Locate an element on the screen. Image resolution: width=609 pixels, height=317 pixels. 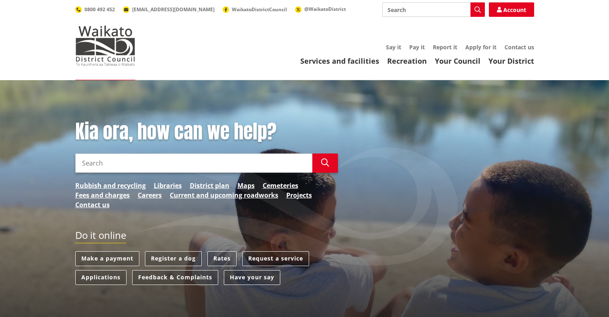
a: Report it is located at coordinates (445, 47).